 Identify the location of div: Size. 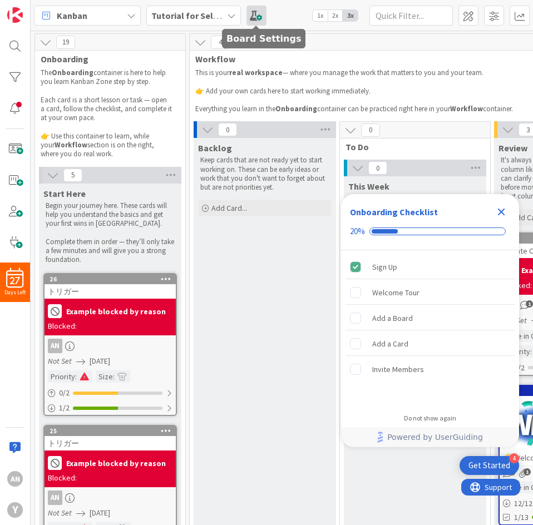
(104, 376).